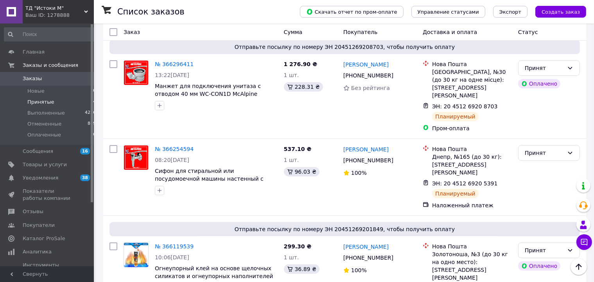  I want to click on a: Манжет для подключения унитаза с отводом 40 мм WC-CON1D McAlpine, so click(208, 90).